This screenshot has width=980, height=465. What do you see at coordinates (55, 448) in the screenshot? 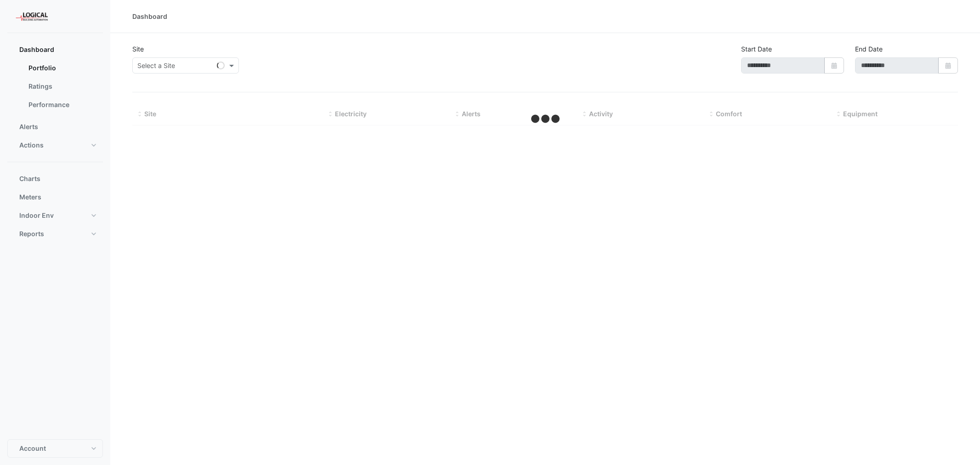
I see `button: Account` at bounding box center [55, 448].